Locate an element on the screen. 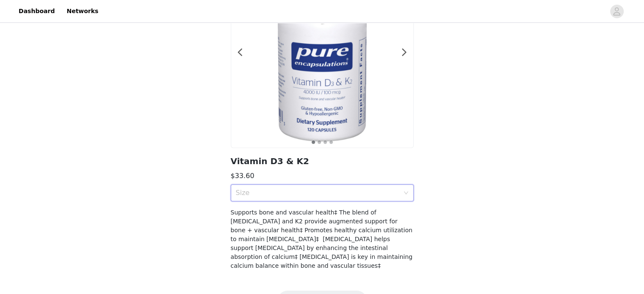  button: 3 is located at coordinates (325, 142).